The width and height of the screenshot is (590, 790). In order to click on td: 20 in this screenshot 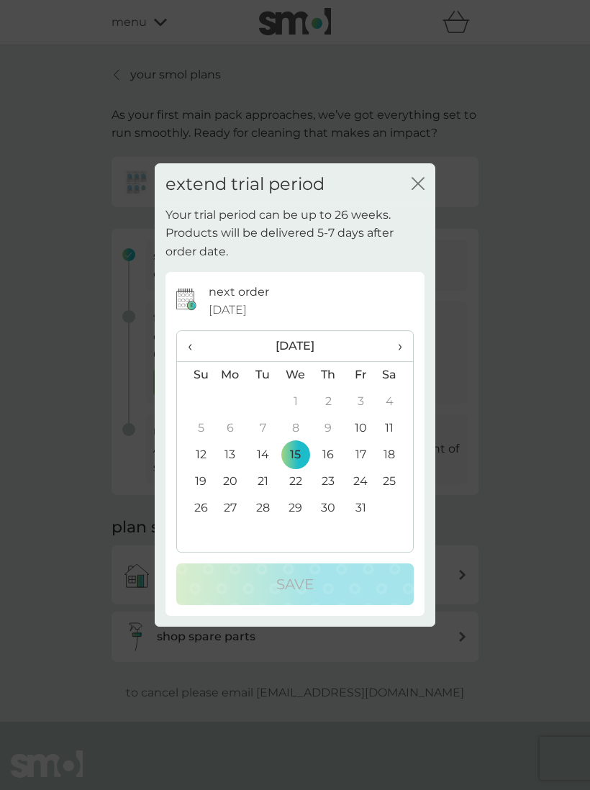, I will do `click(230, 482)`.